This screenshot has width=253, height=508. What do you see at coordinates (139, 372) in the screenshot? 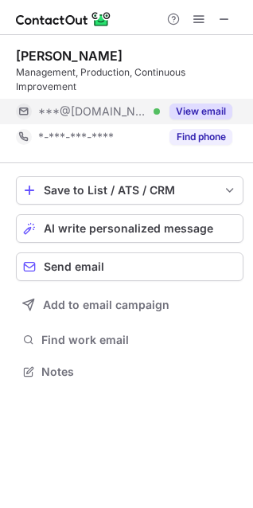
I see `span: Notes` at bounding box center [139, 372].